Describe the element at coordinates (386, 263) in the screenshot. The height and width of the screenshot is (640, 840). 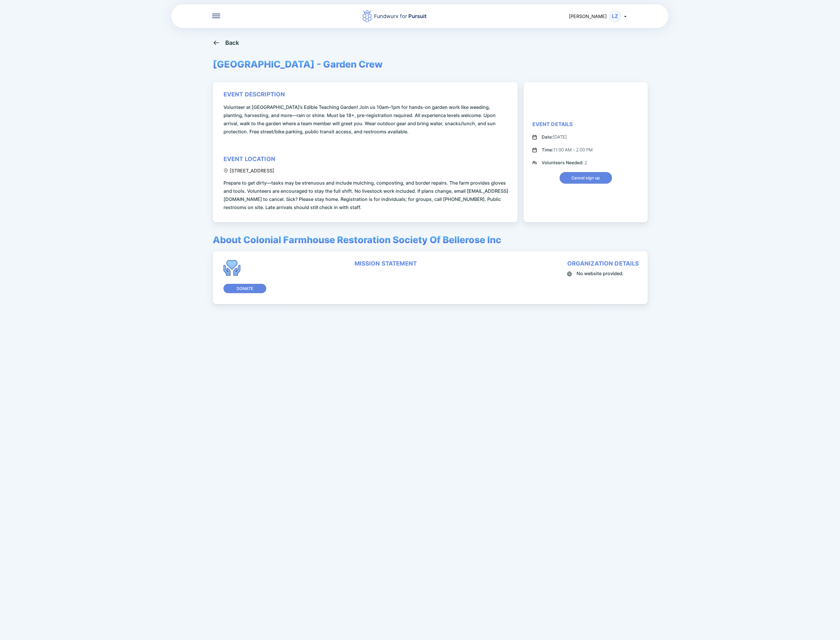
I see `div: mission statement` at that location.